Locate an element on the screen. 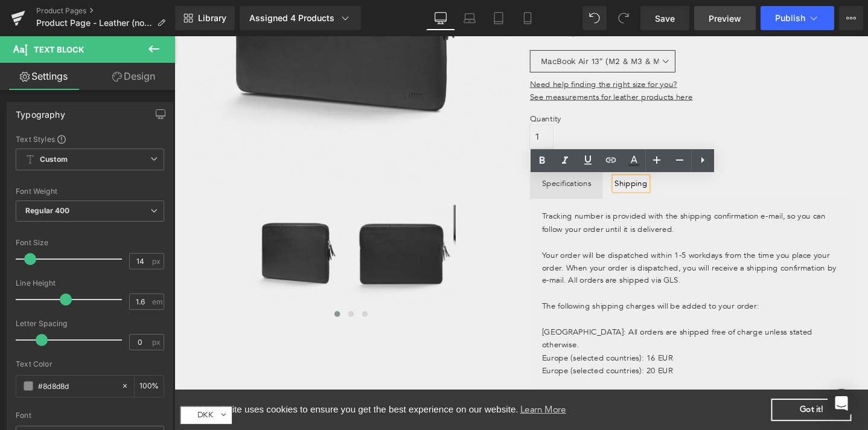  b: Custom is located at coordinates (53, 159).